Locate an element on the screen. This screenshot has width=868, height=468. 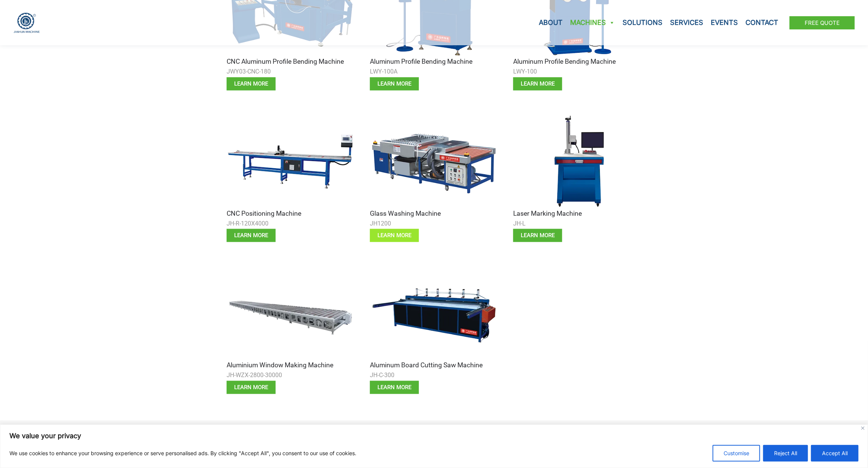
h3: CNC aluminum profile Bending Machine is located at coordinates (291, 61).